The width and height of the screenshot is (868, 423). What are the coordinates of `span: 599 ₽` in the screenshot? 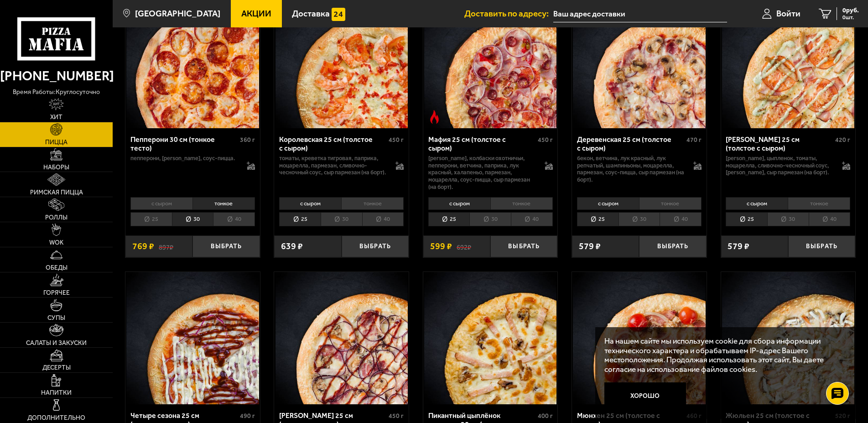 It's located at (441, 247).